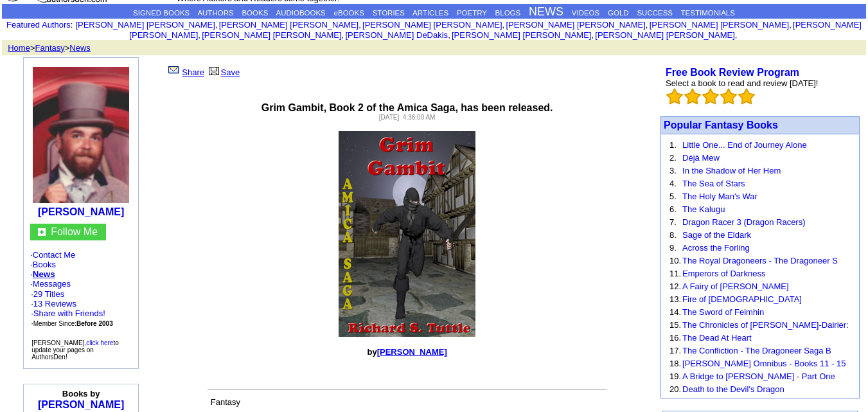  Describe the element at coordinates (675, 324) in the screenshot. I see `font: 15.` at that location.